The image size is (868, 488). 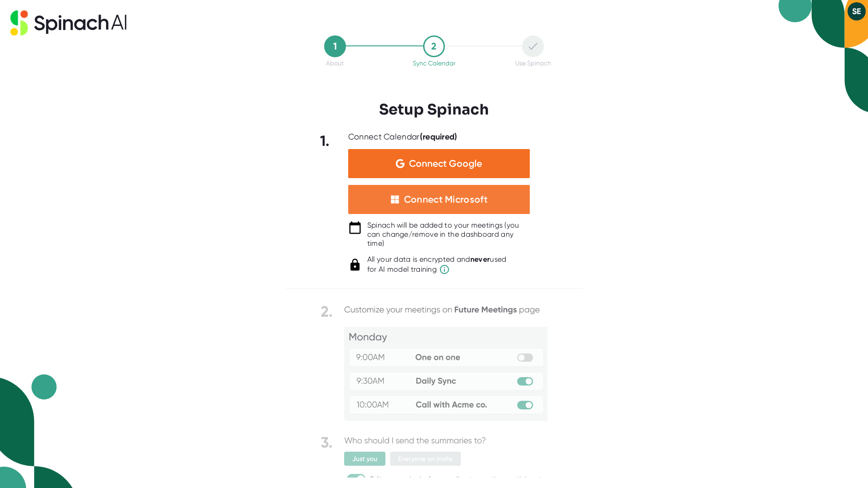 What do you see at coordinates (857, 11) in the screenshot?
I see `button: SE` at bounding box center [857, 11].